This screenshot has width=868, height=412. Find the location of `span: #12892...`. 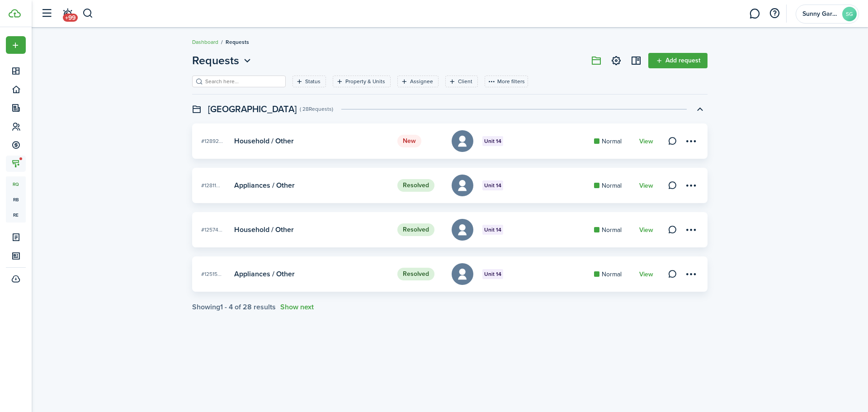

span: #12892... is located at coordinates (212, 141).